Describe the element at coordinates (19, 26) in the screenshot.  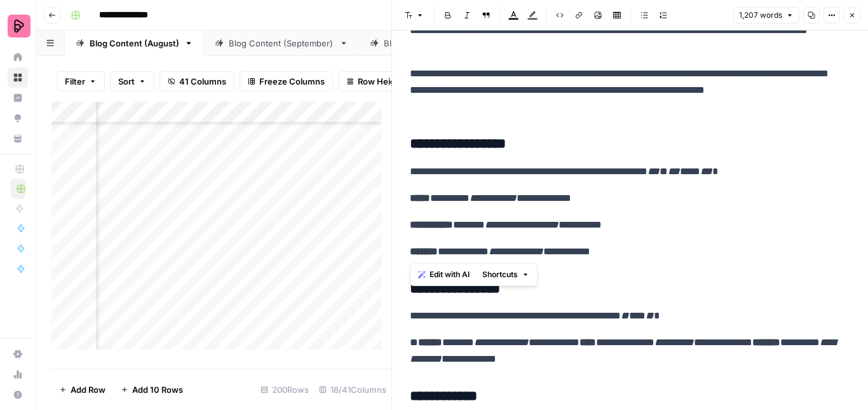
I see `img: Preply Logo` at that location.